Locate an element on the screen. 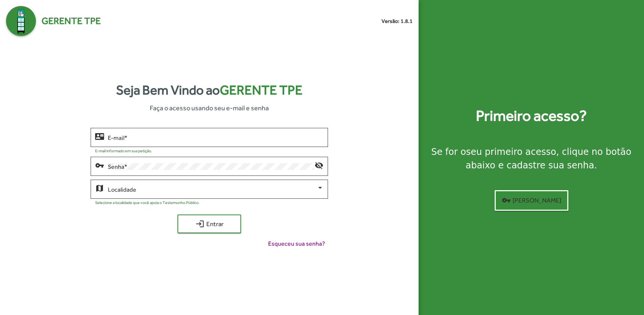 The height and width of the screenshot is (315, 644). div: Se for o , clique no botão abaixo e cadastre sua senha. is located at coordinates (531, 159).